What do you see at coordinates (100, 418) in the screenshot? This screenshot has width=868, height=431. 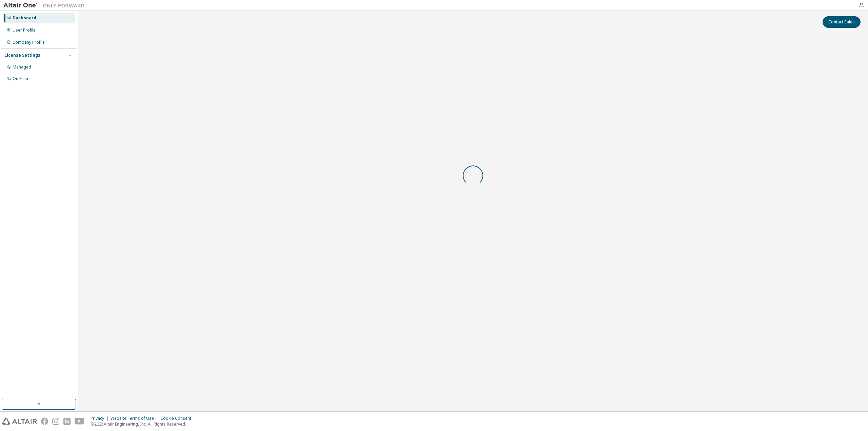 I see `div: Privacy` at bounding box center [100, 418].